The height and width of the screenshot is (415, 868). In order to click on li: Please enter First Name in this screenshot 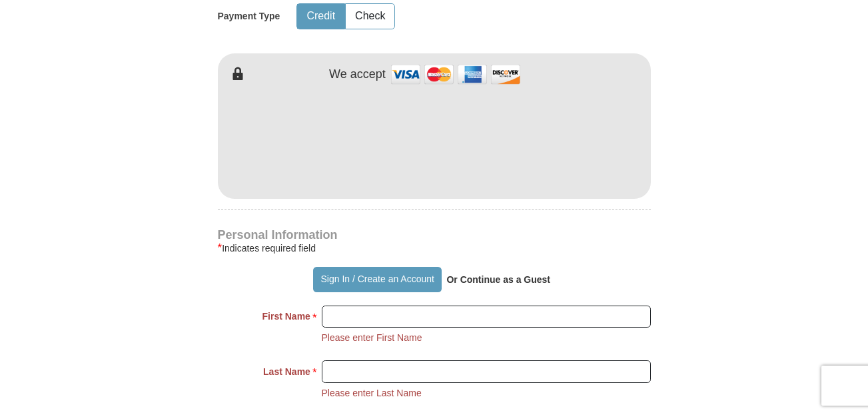, I will do `click(372, 337)`.